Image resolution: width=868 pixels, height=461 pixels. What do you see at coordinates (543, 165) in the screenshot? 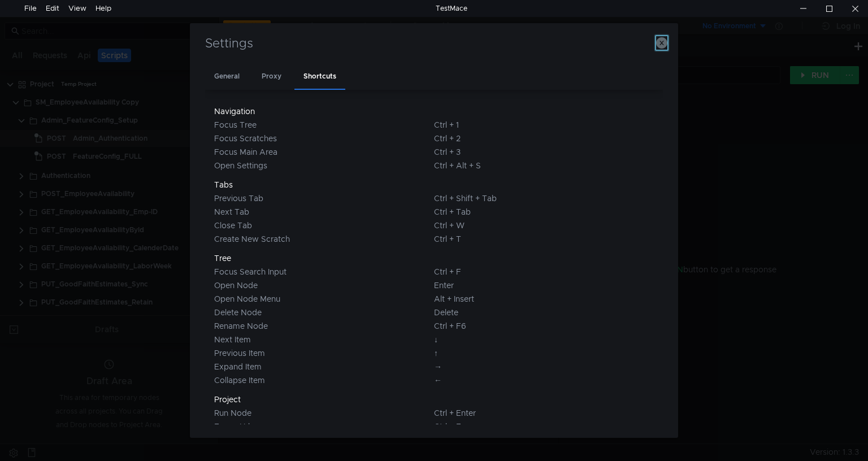
I see `div: Ctrl + Alt + S` at bounding box center [543, 165].